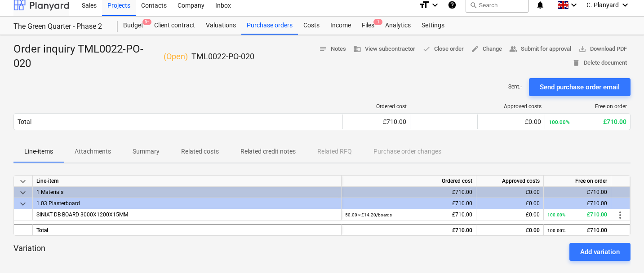 Image resolution: width=644 pixels, height=273 pixels. I want to click on span: save_alt, so click(583, 49).